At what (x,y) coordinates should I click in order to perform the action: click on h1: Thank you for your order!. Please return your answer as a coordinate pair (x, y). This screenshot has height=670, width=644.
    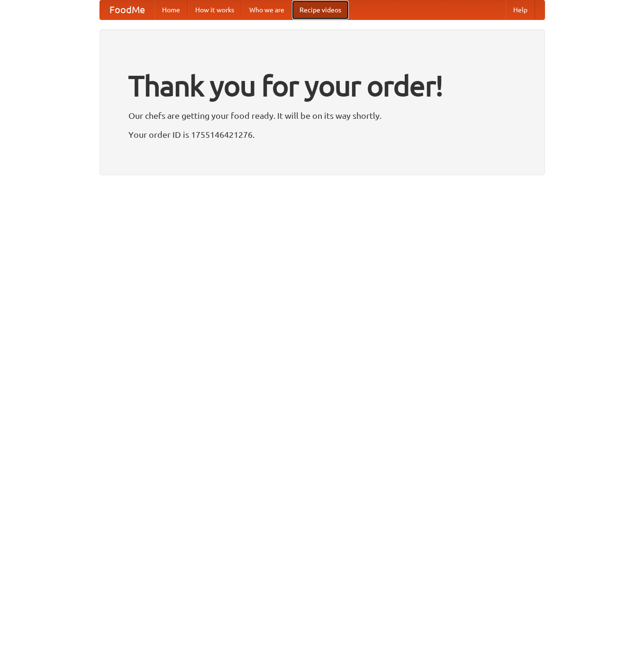
    Looking at the image, I should click on (322, 86).